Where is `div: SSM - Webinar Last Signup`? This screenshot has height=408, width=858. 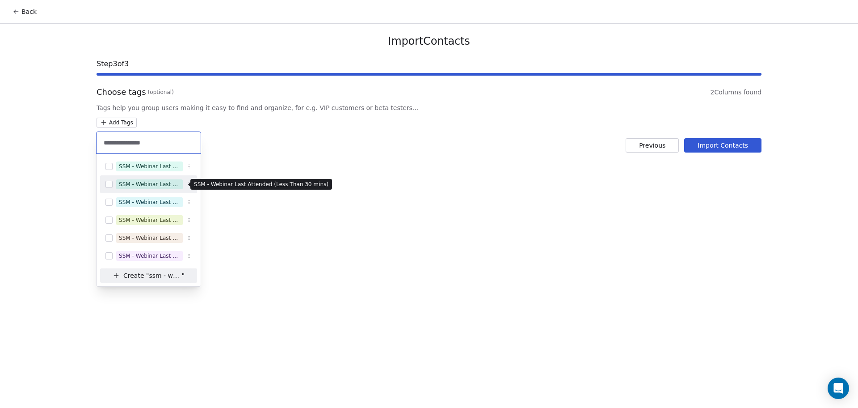
div: SSM - Webinar Last Signup is located at coordinates (149, 256).